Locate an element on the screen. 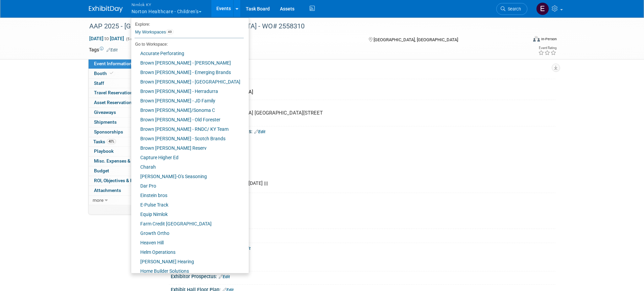 This screenshot has height=291, width=644. div: Booth Set-up Dates/Times: is located at coordinates (363, 234).